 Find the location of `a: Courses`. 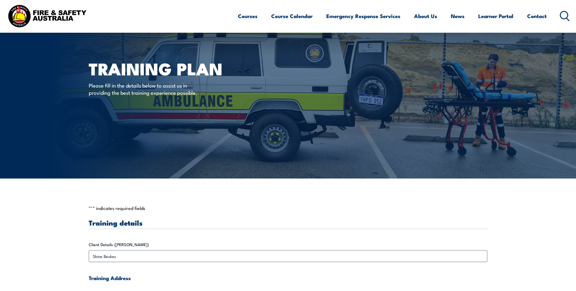

a: Courses is located at coordinates (248, 16).